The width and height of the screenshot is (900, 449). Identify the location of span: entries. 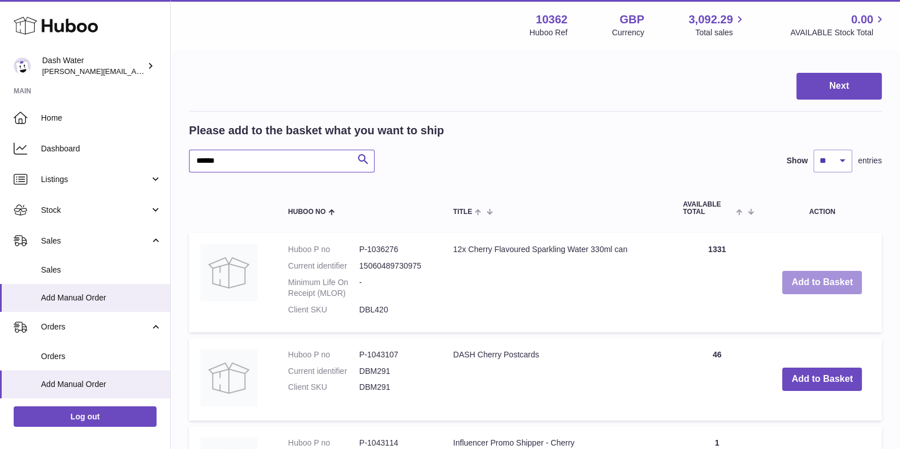
(870, 161).